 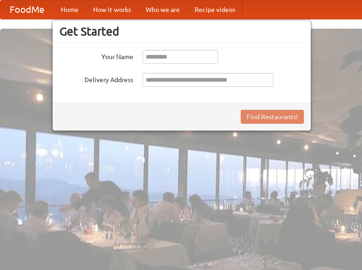 I want to click on a: Home, so click(x=70, y=10).